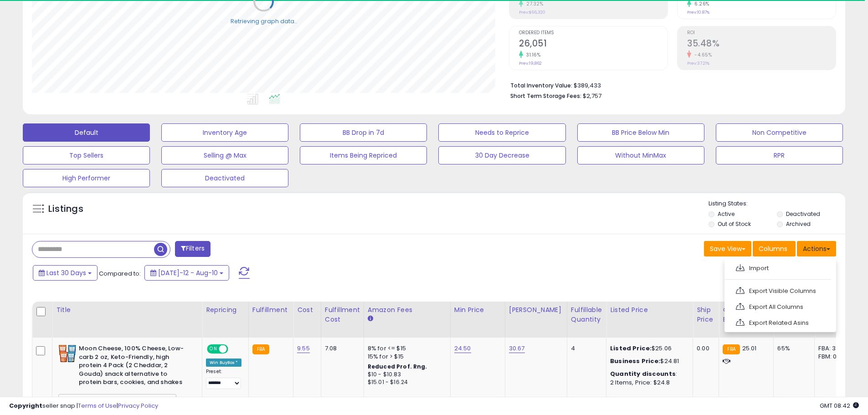 This screenshot has height=415, width=868. I want to click on a: 30.67, so click(516, 348).